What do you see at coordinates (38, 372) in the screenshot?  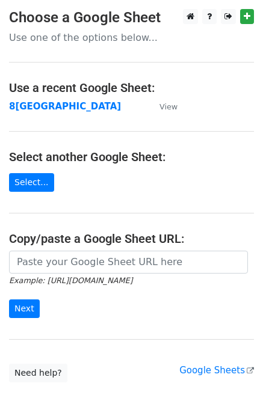 I see `a: Need help?` at bounding box center [38, 372].